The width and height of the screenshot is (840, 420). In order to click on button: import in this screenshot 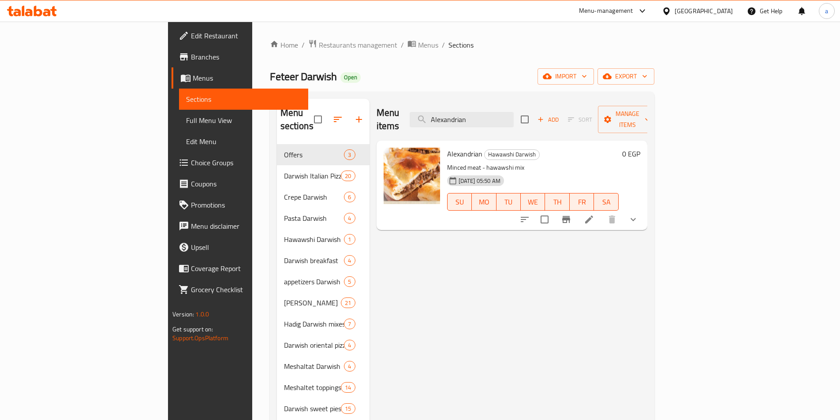, I will do `click(566, 76)`.